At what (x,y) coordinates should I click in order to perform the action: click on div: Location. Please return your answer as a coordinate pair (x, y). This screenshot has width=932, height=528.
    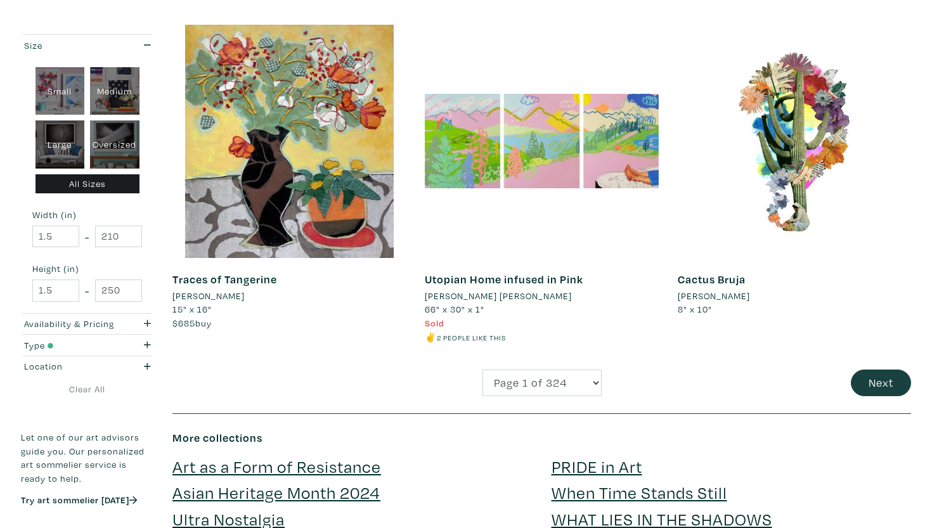
    Looking at the image, I should click on (69, 366).